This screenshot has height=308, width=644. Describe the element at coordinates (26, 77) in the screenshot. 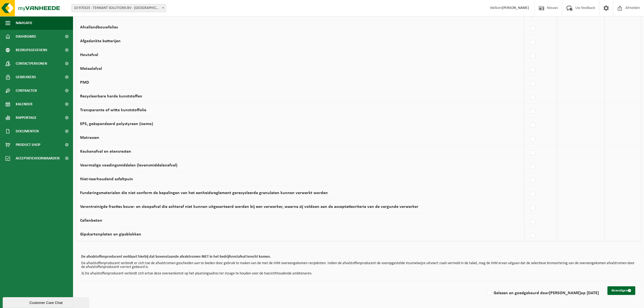

I see `span: Gebruikers` at that location.